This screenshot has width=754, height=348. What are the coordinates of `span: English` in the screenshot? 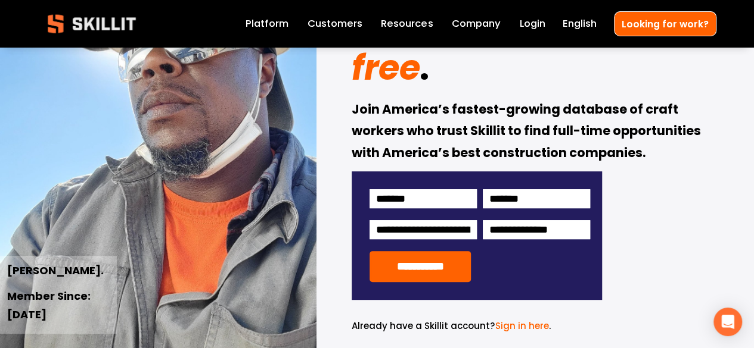 It's located at (579, 24).